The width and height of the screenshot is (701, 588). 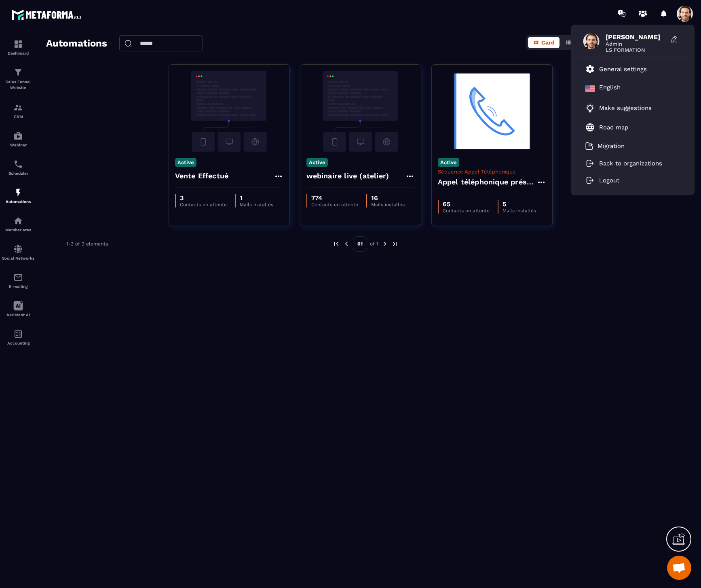 What do you see at coordinates (18, 249) in the screenshot?
I see `img: social-network` at bounding box center [18, 249].